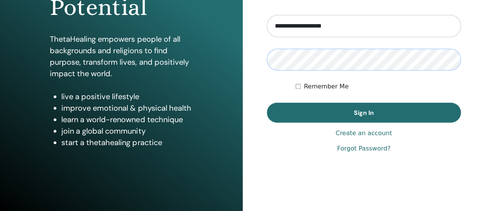 The image size is (485, 211). Describe the element at coordinates (127, 143) in the screenshot. I see `li: start a thetahealing practice` at that location.